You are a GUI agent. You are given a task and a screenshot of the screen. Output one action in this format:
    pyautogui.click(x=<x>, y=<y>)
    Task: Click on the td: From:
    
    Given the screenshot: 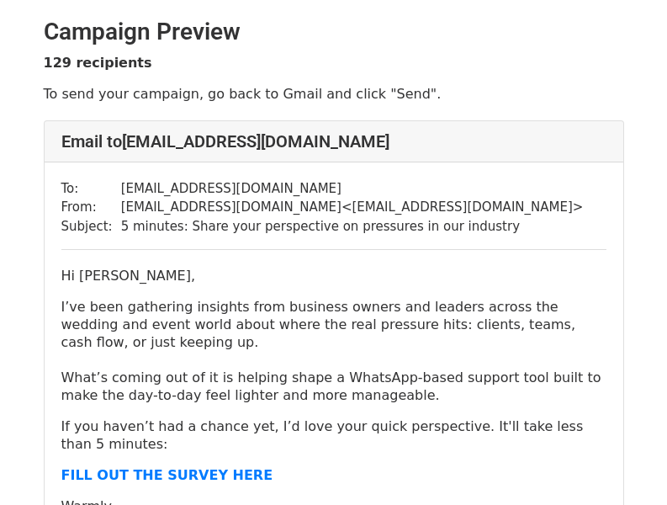 What is the action you would take?
    pyautogui.click(x=91, y=207)
    